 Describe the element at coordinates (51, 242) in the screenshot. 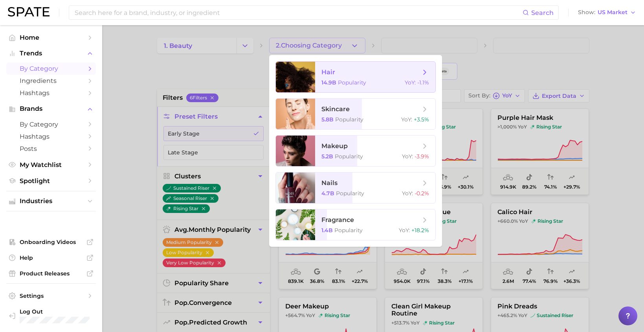

I see `a: Onboarding Videos` at that location.